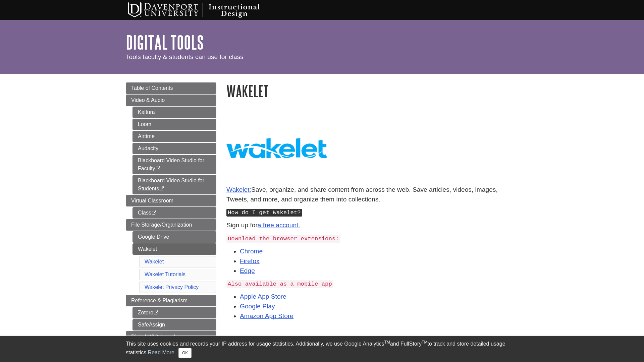 The image size is (644, 362). Describe the element at coordinates (247, 271) in the screenshot. I see `a: Edge` at that location.